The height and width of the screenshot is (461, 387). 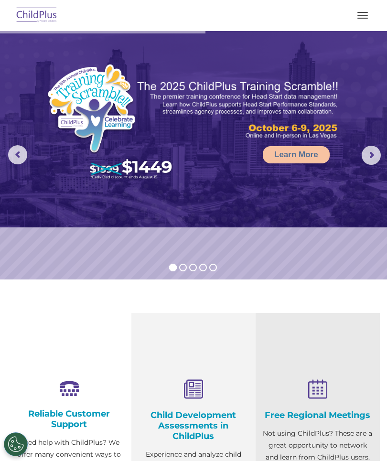 I want to click on div: Chat Widget, so click(x=306, y=409).